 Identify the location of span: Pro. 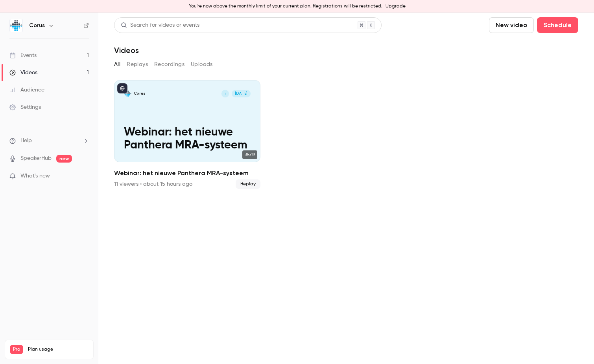
(16, 350).